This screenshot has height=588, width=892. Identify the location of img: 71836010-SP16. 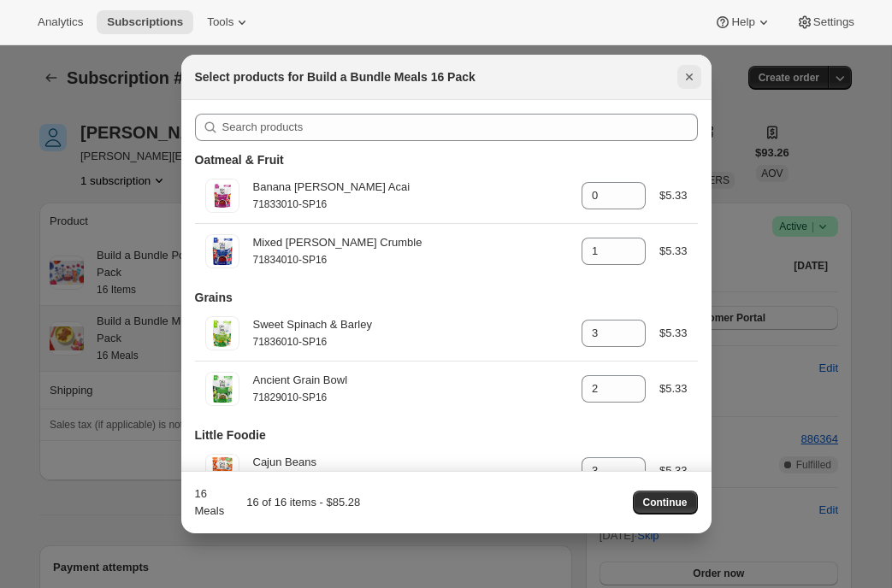
(223, 334).